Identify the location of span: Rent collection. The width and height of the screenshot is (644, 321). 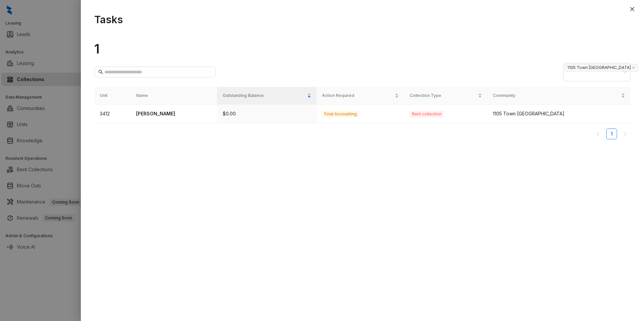
(427, 114).